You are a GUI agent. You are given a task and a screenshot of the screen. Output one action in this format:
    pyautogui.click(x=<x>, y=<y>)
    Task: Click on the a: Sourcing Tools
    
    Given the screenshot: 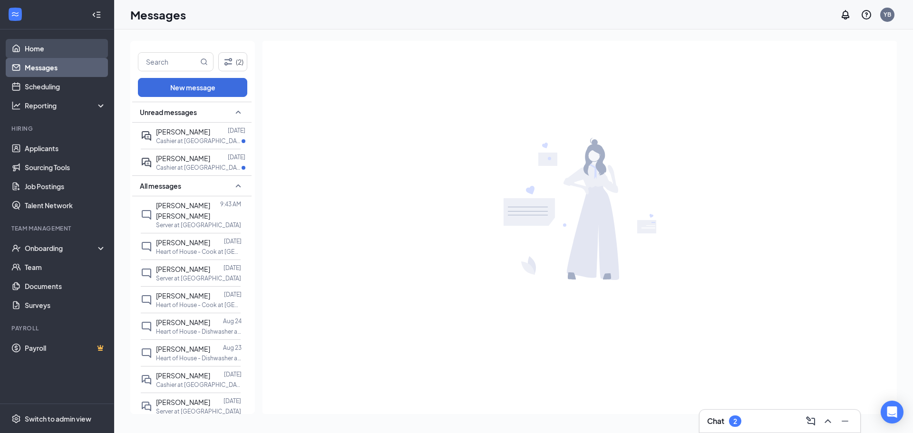 What is the action you would take?
    pyautogui.click(x=65, y=167)
    